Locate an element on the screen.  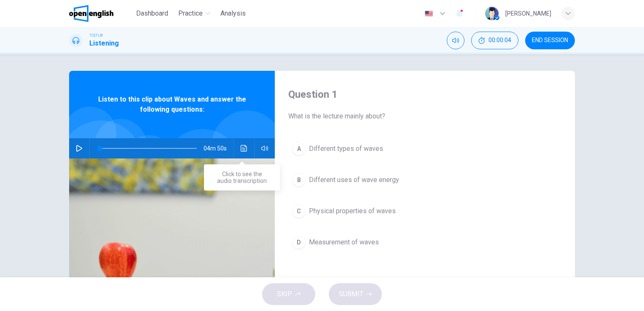
button: Analysis is located at coordinates (233, 14).